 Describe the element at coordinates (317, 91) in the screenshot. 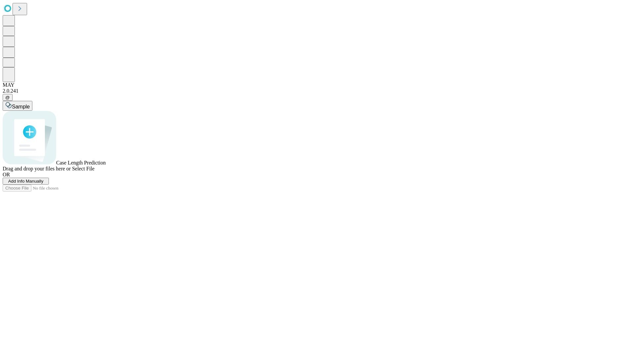

I see `div: 2.0.241` at that location.